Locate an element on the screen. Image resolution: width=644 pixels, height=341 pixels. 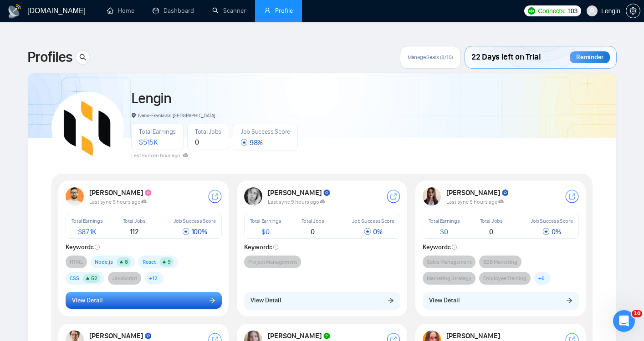
span: Last Sync an hour ago is located at coordinates (159, 156).